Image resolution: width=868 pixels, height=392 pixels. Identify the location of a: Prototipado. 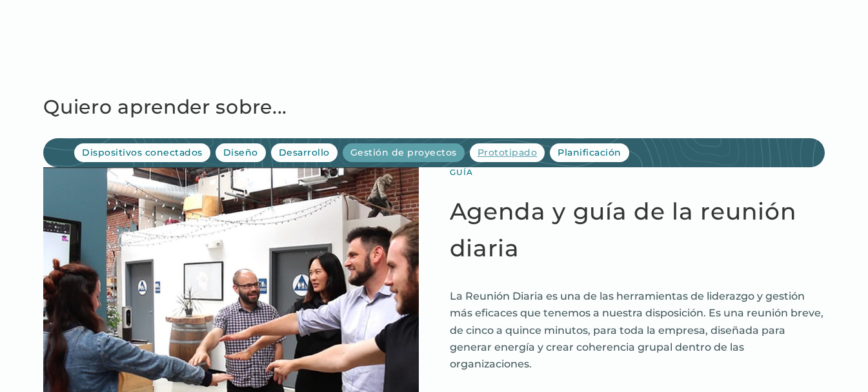
(507, 152).